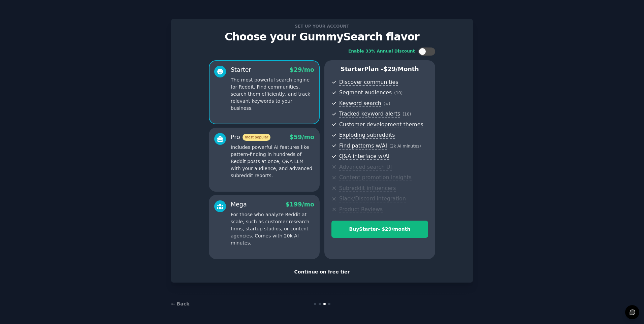  What do you see at coordinates (322, 37) in the screenshot?
I see `p: Choose your GummySearch flavor` at bounding box center [322, 37].